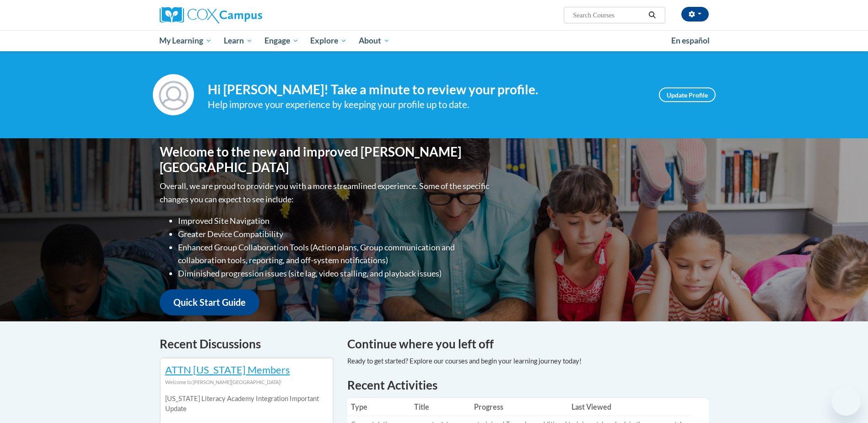  What do you see at coordinates (652, 15) in the screenshot?
I see `button: Search` at bounding box center [652, 15].